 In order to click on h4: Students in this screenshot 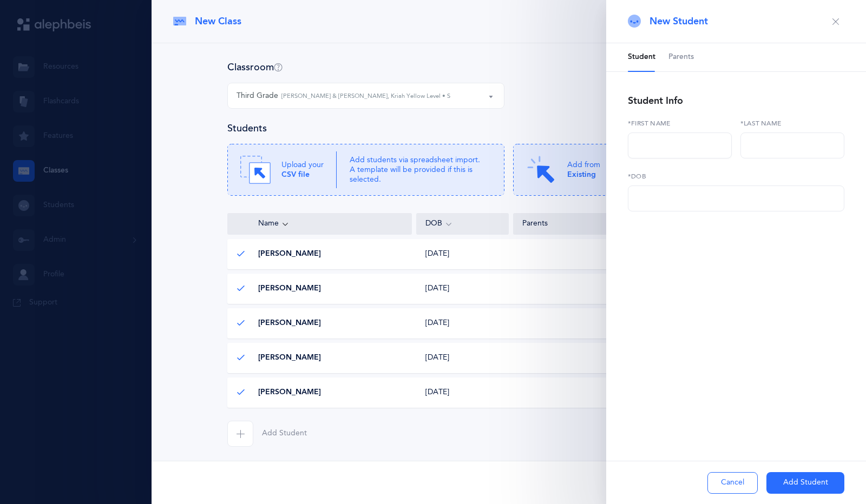, I will do `click(247, 128)`.